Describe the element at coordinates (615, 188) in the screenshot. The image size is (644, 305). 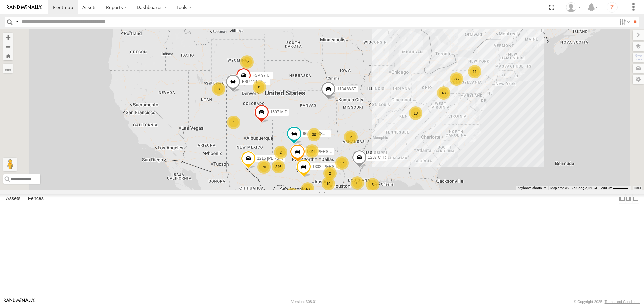
I see `button: Map Scale: 200 km per 44 pixels` at that location.